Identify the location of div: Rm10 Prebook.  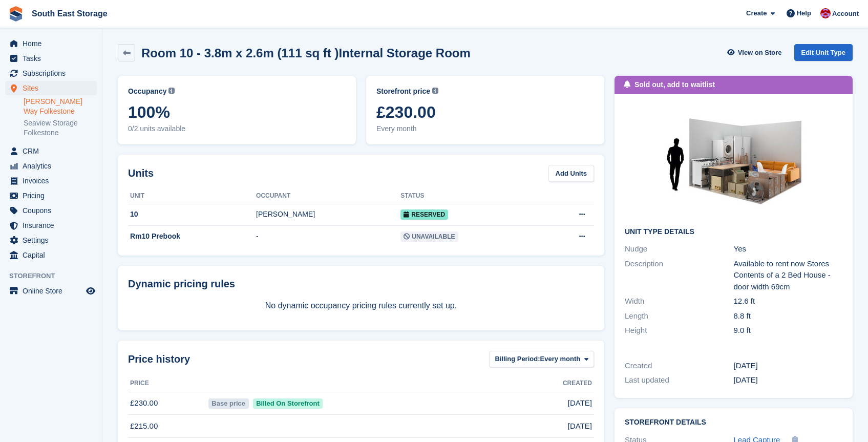
(192, 236).